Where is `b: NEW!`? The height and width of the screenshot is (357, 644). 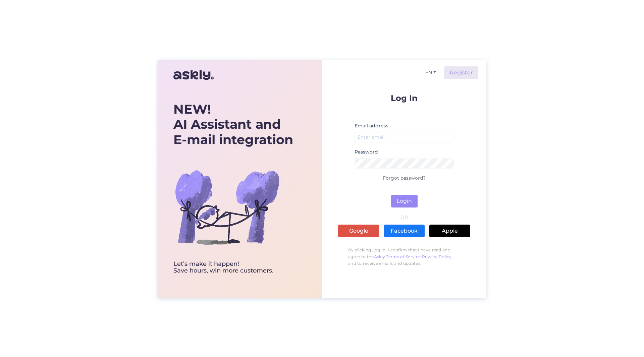
b: NEW! is located at coordinates (192, 109).